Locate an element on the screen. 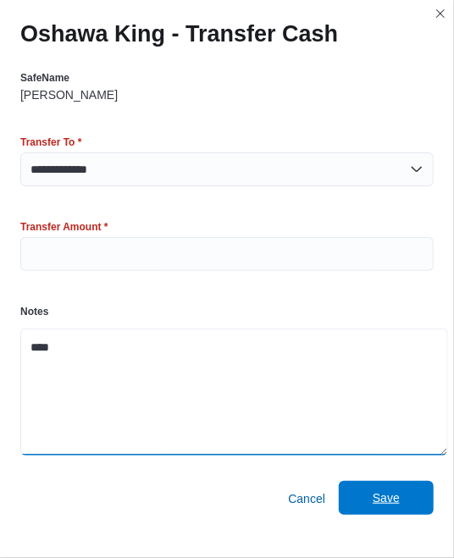 The height and width of the screenshot is (558, 454). label: Notes is located at coordinates (34, 311).